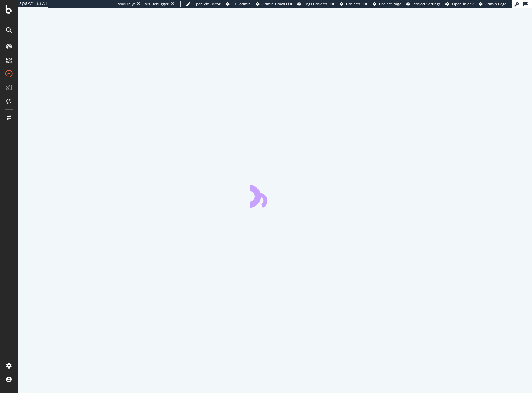  What do you see at coordinates (423, 4) in the screenshot?
I see `a: Project Settings` at bounding box center [423, 4].